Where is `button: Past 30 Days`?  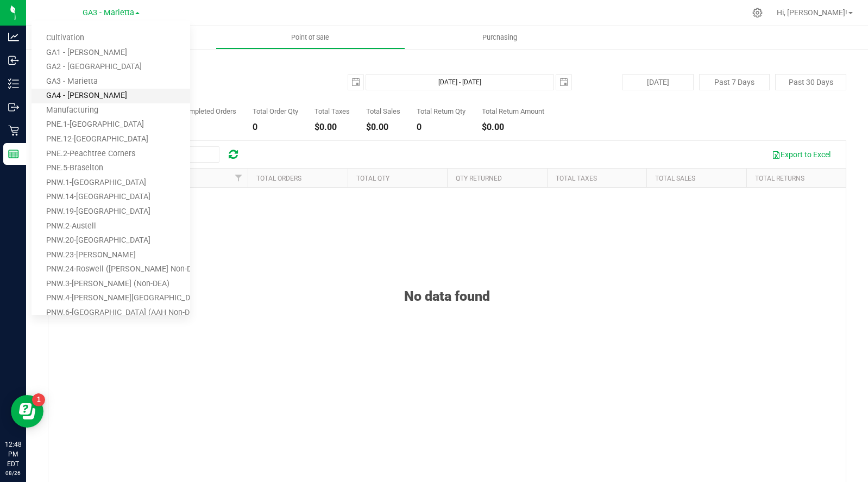 button: Past 30 Days is located at coordinates (810, 82).